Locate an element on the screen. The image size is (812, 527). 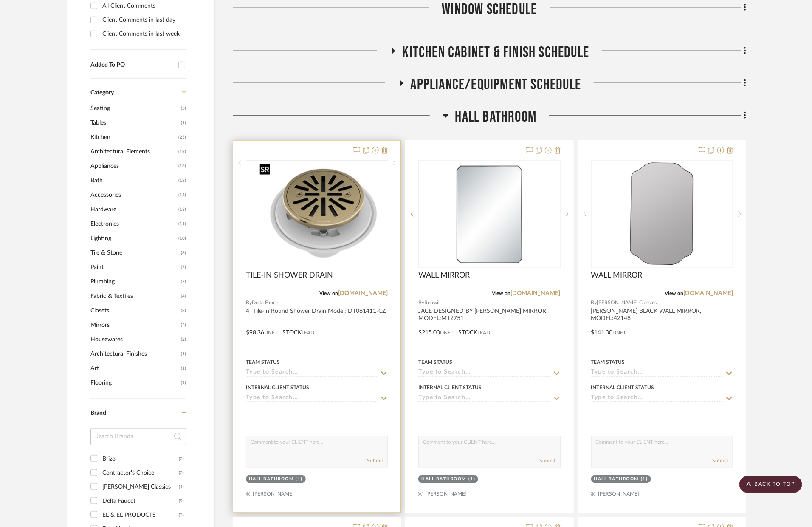
span: Hall Bathroom is located at coordinates (496, 117).